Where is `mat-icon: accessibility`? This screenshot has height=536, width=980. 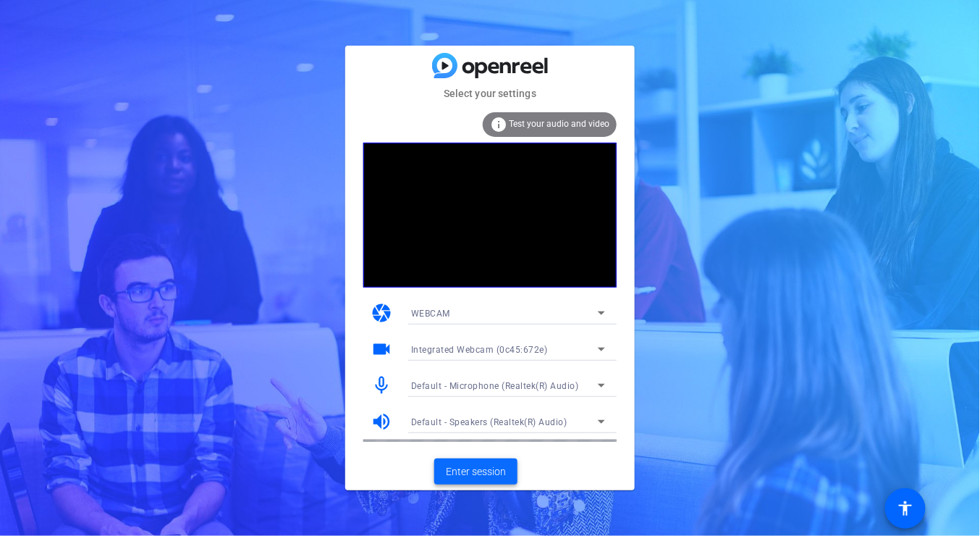 mat-icon: accessibility is located at coordinates (906, 508).